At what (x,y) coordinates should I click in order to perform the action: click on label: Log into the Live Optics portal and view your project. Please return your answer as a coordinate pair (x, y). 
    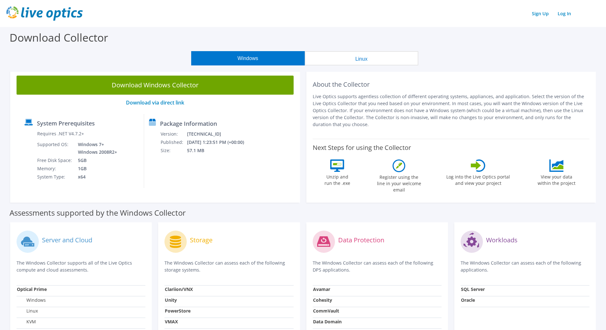
    Looking at the image, I should click on (478, 179).